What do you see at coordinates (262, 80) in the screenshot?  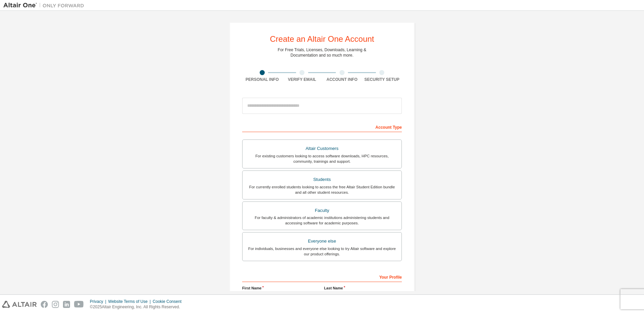 I see `div: Personal Info` at bounding box center [262, 80].